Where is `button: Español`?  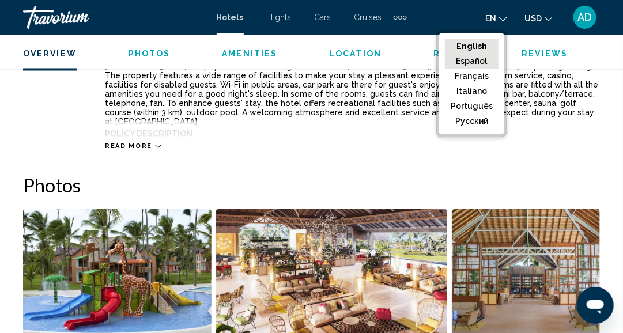 button: Español is located at coordinates (472, 61).